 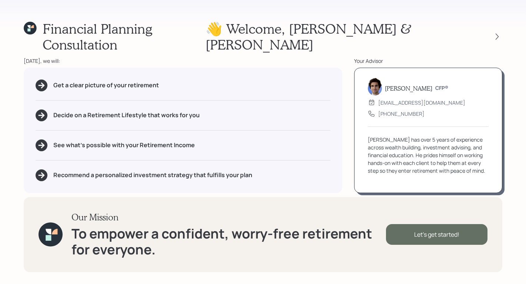 What do you see at coordinates (124, 37) in the screenshot?
I see `h1: Financial Planning Consultation` at bounding box center [124, 37].